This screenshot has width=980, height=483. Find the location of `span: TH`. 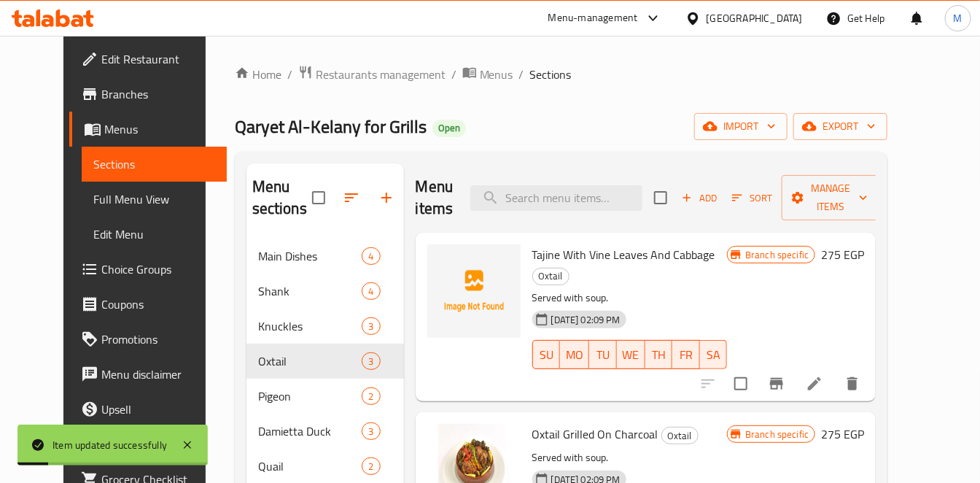

span: TH is located at coordinates (659, 355).